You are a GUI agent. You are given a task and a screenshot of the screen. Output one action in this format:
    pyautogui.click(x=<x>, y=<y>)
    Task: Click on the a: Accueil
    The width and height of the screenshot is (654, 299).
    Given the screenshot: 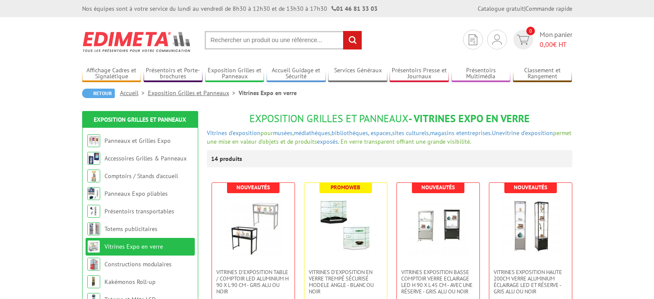 What is the action you would take?
    pyautogui.click(x=134, y=93)
    